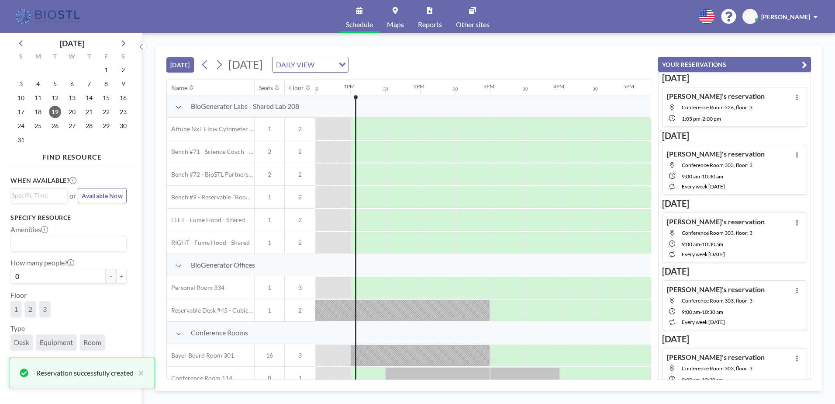  What do you see at coordinates (106, 57) in the screenshot?
I see `div: F` at bounding box center [106, 57].